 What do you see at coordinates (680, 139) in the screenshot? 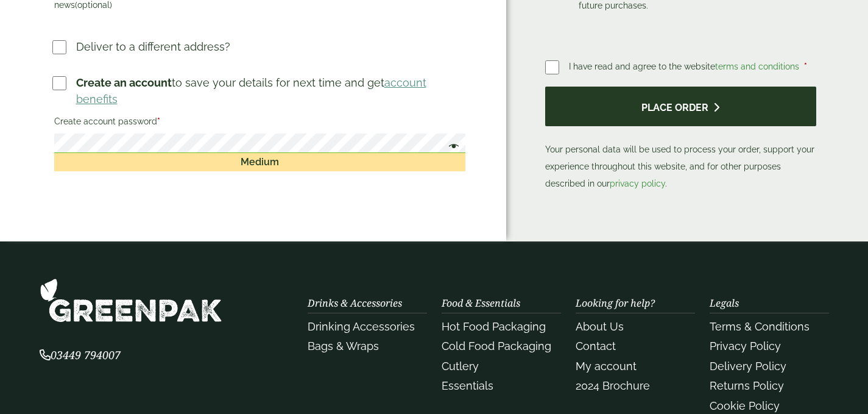
I see `p: Your personal data will be used to process your order, support your experience throughout this we...` at bounding box center [680, 139].